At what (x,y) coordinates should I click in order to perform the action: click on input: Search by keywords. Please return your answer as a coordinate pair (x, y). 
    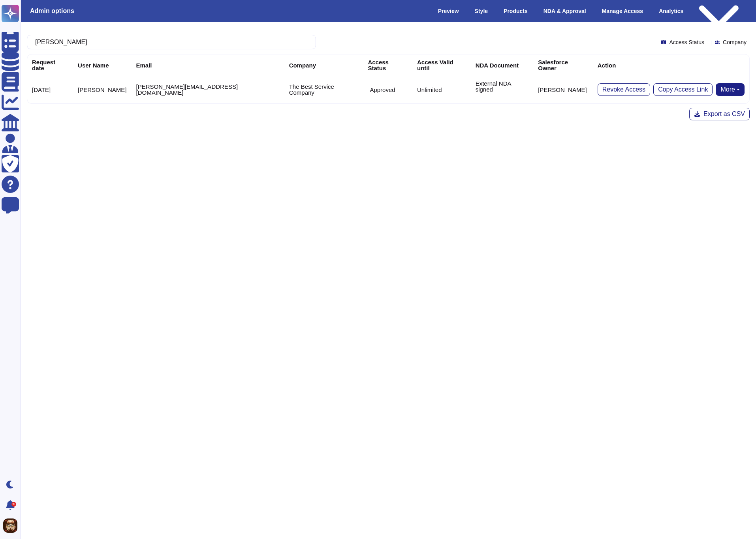
    Looking at the image, I should click on (170, 42).